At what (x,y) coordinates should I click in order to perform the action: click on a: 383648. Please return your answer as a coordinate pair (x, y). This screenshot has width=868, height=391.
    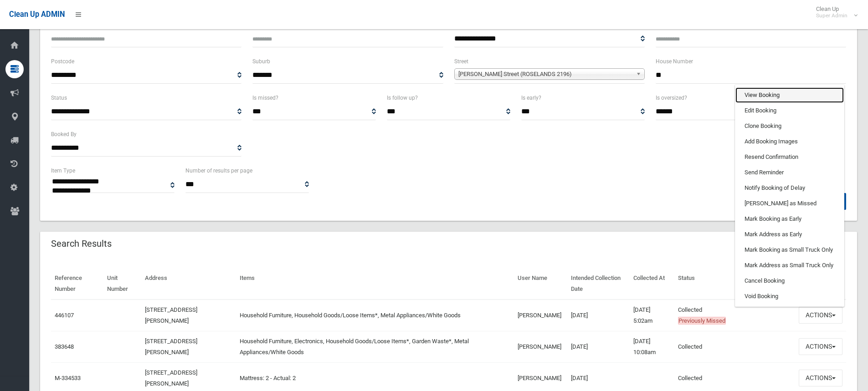
    Looking at the image, I should click on (64, 347).